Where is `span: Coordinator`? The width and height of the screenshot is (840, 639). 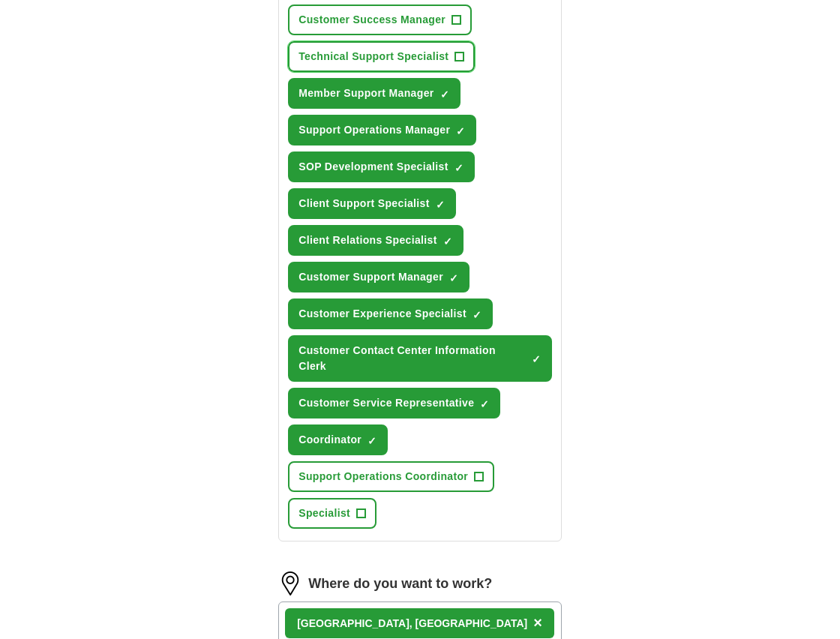 span: Coordinator is located at coordinates (330, 440).